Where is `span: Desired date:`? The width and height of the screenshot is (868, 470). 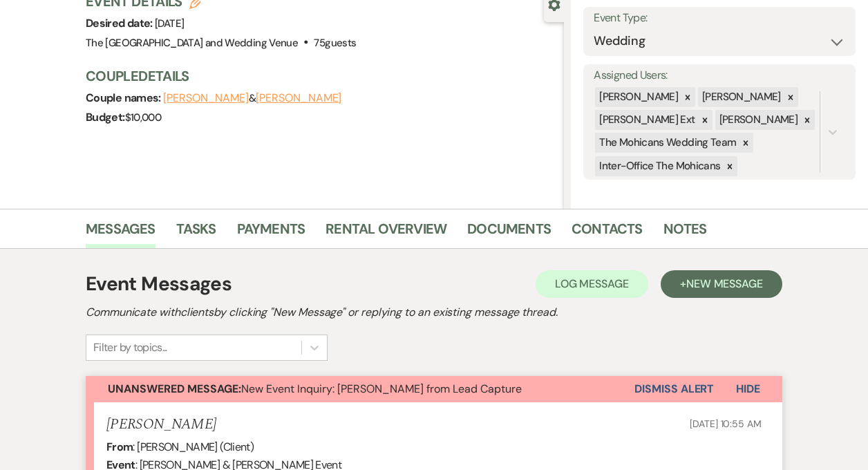
span: Desired date: is located at coordinates (120, 23).